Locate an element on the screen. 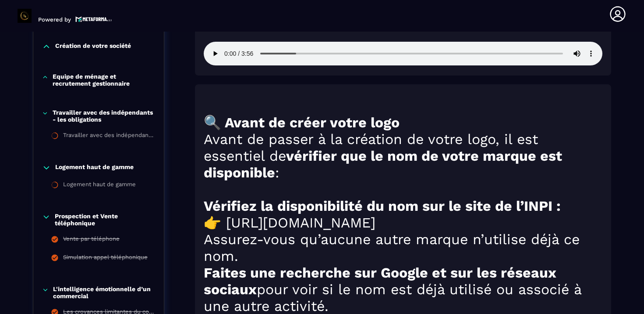  strong: Vérifiez la disponibilité du nom sur le site de l’INPI : is located at coordinates (382, 206).